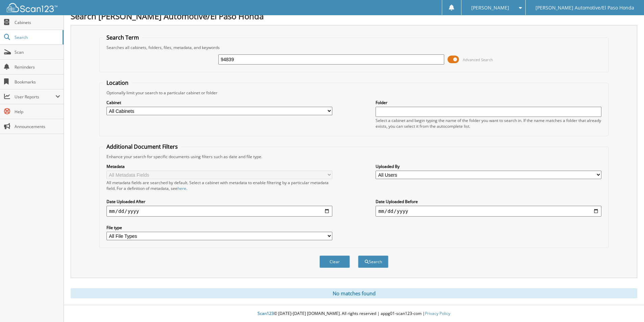  I want to click on a: Privacy Policy, so click(438, 313).